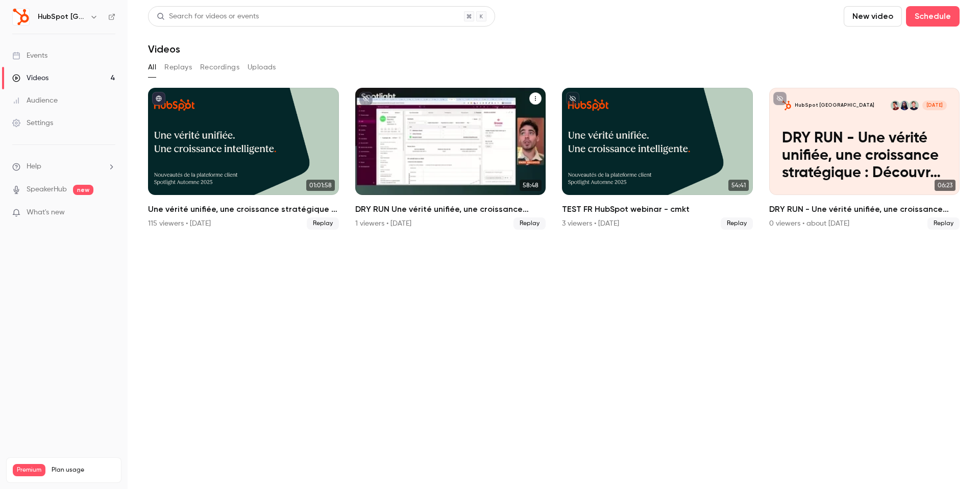 Image resolution: width=980 pixels, height=489 pixels. I want to click on li: DRY RUN - Une vérité unifiée, une croissance stratégique : Découvrez les nouveautés du Spotlight ..., so click(864, 159).